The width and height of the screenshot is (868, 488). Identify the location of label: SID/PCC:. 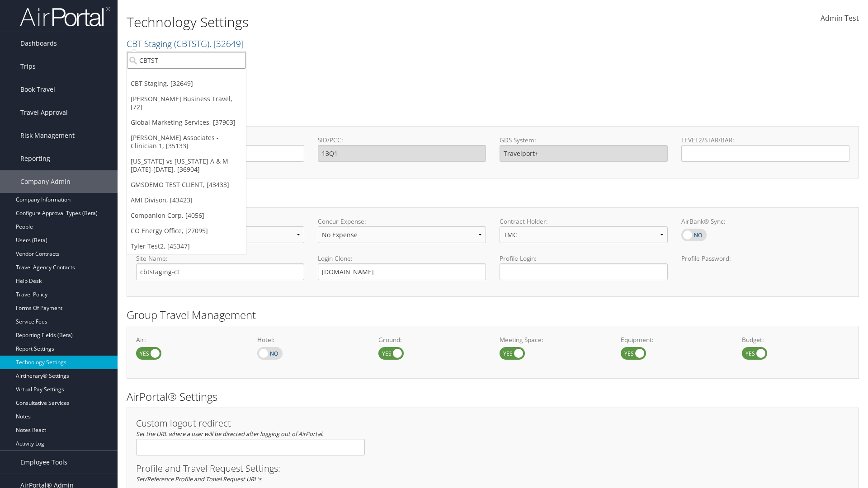
(402, 140).